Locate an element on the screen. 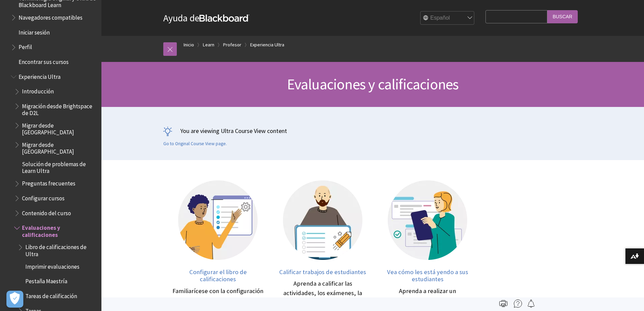 This screenshot has height=311, width=644. input: Buscar is located at coordinates (563, 16).